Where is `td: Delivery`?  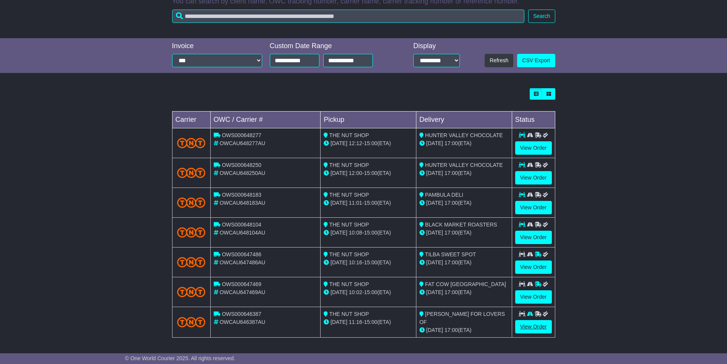
td: Delivery is located at coordinates (464, 120).